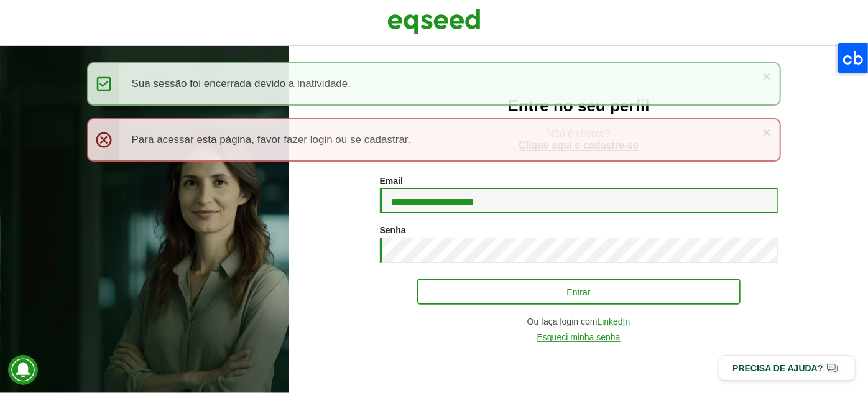 Image resolution: width=868 pixels, height=393 pixels. What do you see at coordinates (434, 22) in the screenshot?
I see `img: EqSeed Logo` at bounding box center [434, 22].